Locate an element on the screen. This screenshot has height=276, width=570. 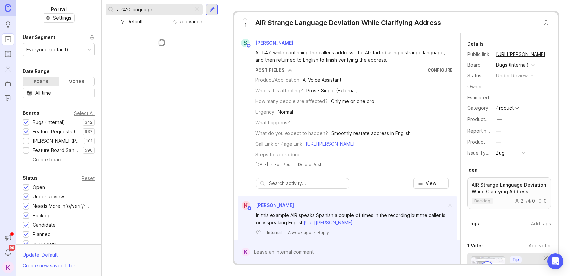
img: Canny Home is located at coordinates (8, 8).